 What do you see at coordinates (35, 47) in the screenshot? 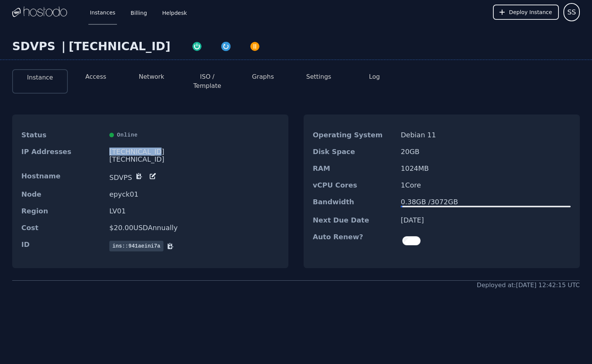
I see `div: SDVPS` at bounding box center [35, 47].